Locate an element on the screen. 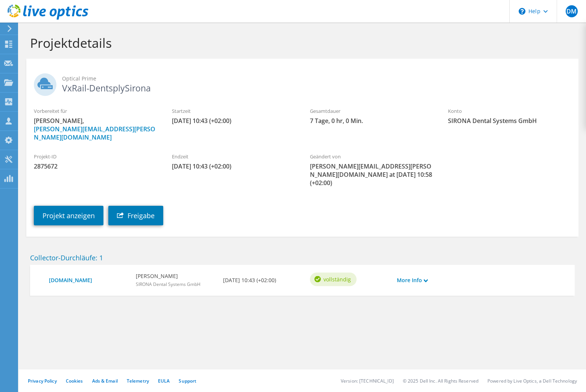 This screenshot has width=586, height=392. a: Freigabe is located at coordinates (136, 215).